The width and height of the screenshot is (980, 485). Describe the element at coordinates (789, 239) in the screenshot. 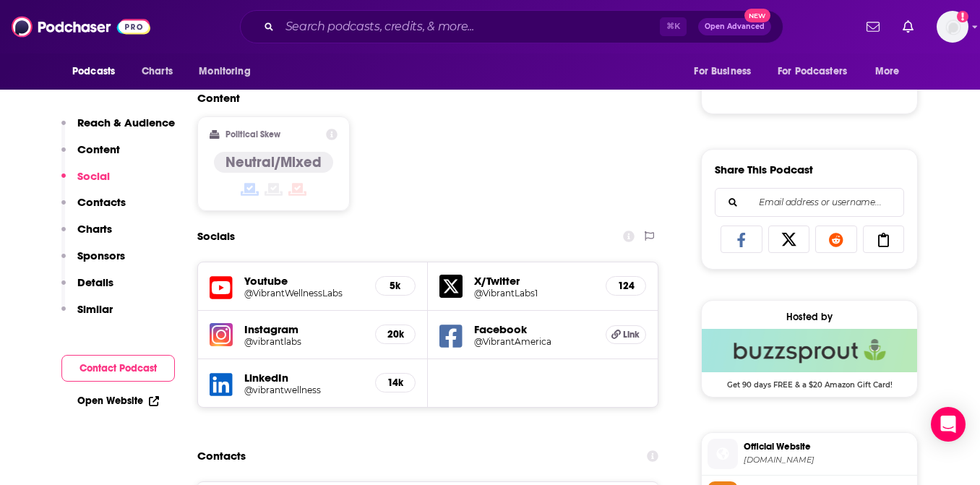

I see `a: Share on X/Twitter` at that location.